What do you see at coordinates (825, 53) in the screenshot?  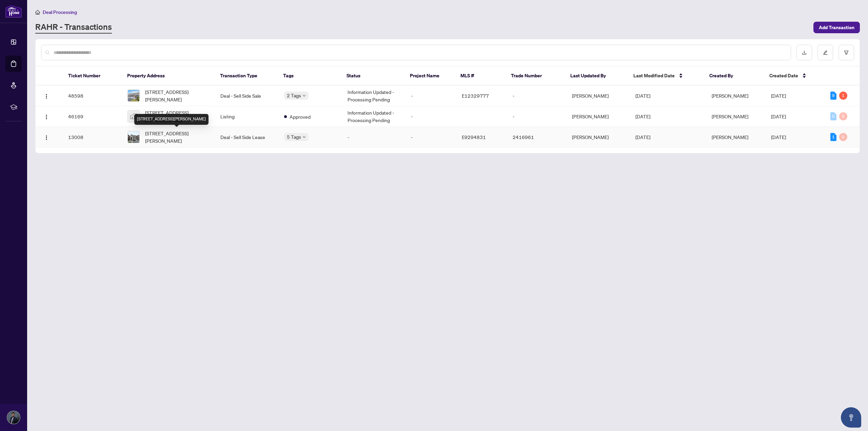 I see `button: edit` at bounding box center [825, 53].